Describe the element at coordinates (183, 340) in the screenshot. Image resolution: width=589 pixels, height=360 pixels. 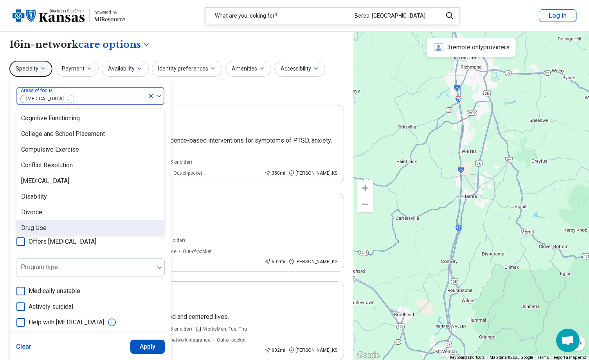
I see `span: Out-of-network insurance` at that location.